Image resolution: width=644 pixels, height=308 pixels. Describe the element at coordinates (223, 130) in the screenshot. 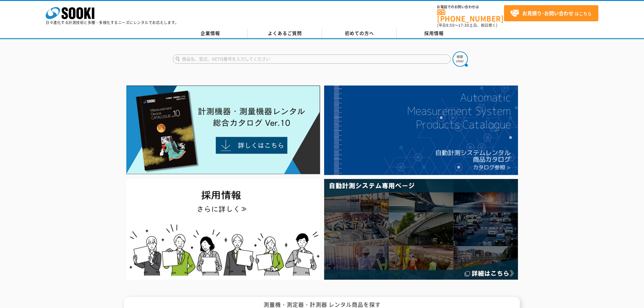

I see `img: Catalog Ver10` at that location.